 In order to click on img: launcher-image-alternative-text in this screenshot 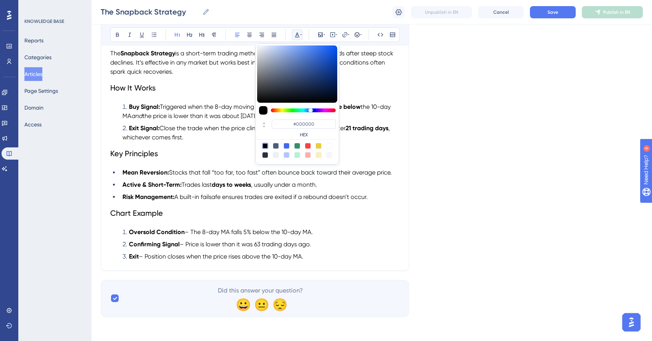, I will do `click(11, 11)`.